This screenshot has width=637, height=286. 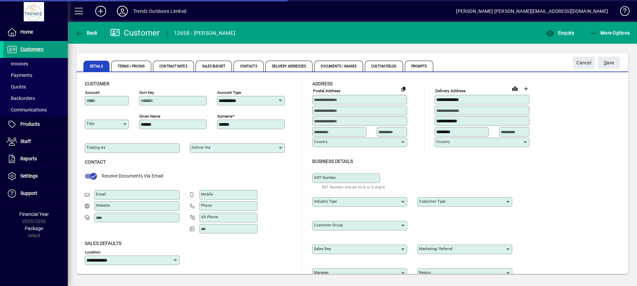 I want to click on a: Reports, so click(x=36, y=159).